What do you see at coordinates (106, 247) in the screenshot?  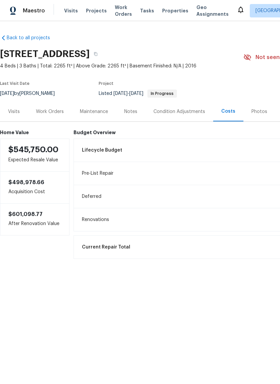 I see `span: Current Repair Total` at bounding box center [106, 247].